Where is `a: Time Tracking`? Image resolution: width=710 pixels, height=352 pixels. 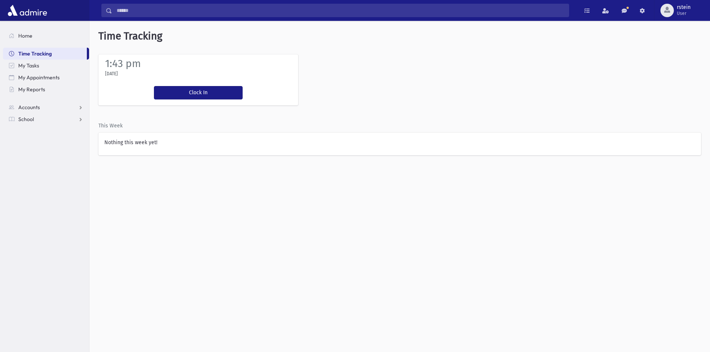
a: Time Tracking is located at coordinates (45, 54).